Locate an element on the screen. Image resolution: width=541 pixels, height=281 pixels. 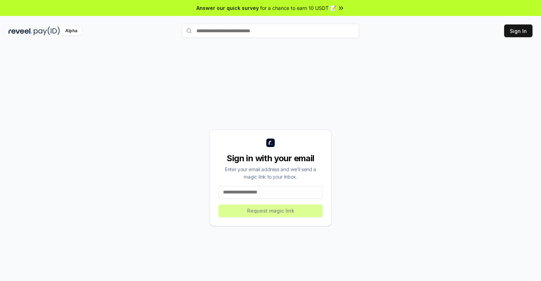
div: Alpha is located at coordinates (71, 31).